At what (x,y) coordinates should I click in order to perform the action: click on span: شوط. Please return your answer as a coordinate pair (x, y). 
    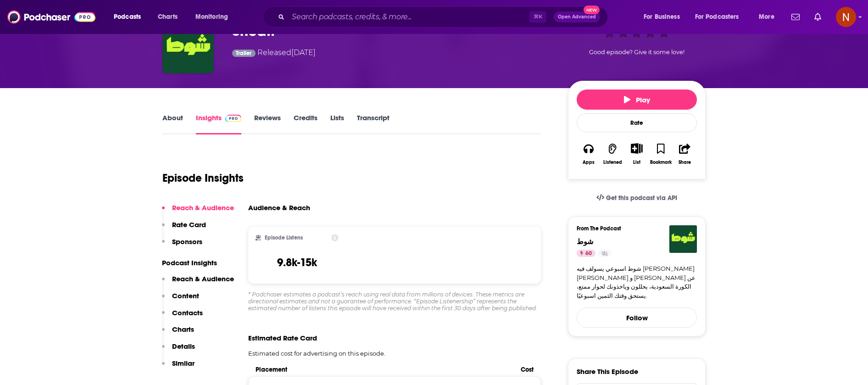
    Looking at the image, I should click on (584, 241).